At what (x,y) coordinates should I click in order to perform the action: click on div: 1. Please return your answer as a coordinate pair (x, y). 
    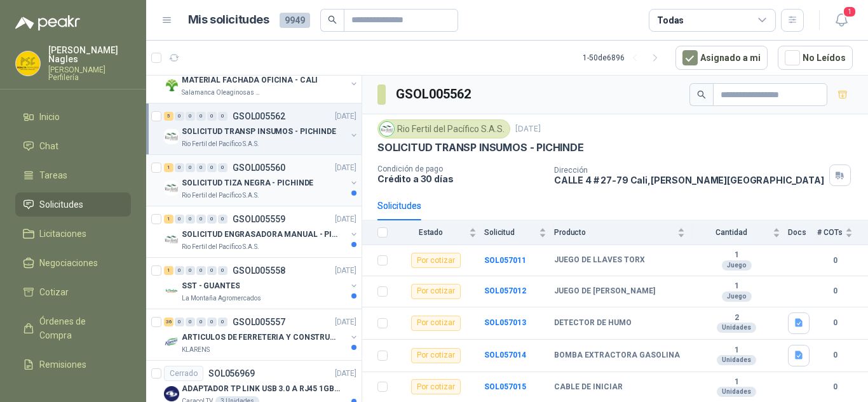
    Looking at the image, I should click on (168, 219).